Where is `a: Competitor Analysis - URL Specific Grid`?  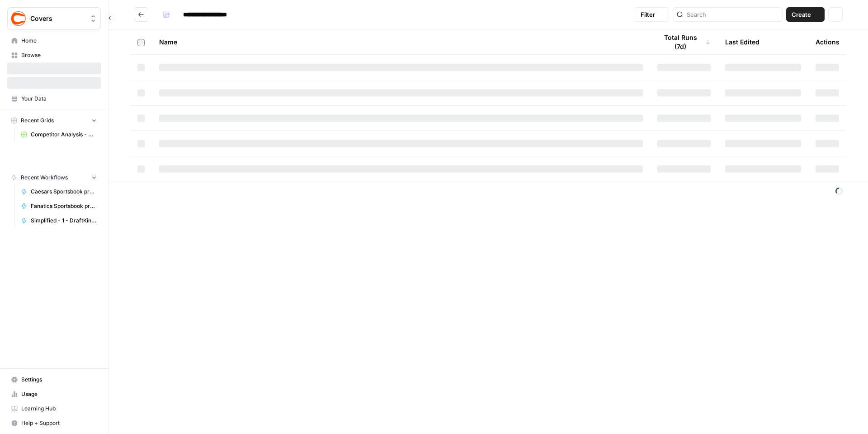
a: Competitor Analysis - URL Specific Grid is located at coordinates (58, 134).